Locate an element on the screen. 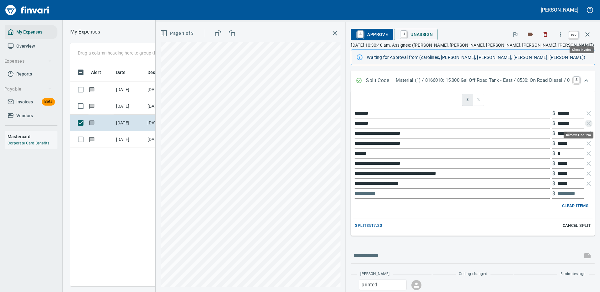 The height and width of the screenshot is (292, 600). span: Expenses is located at coordinates (28, 61).